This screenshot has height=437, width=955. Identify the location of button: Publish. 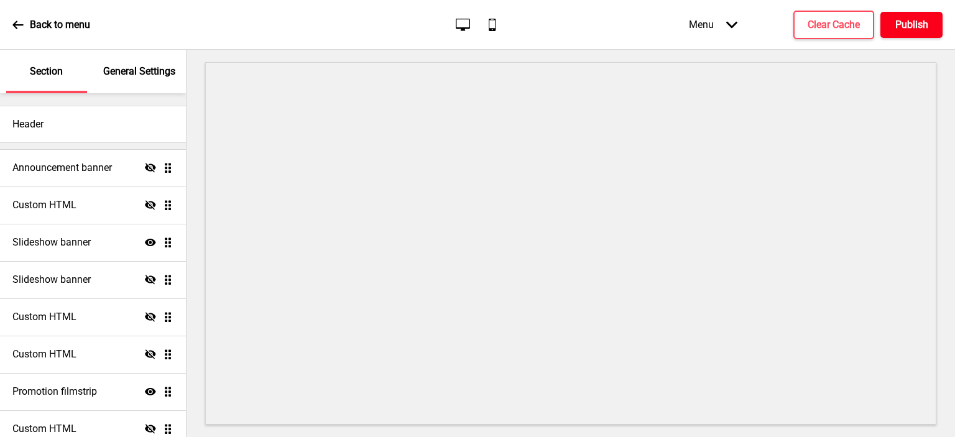
(911, 25).